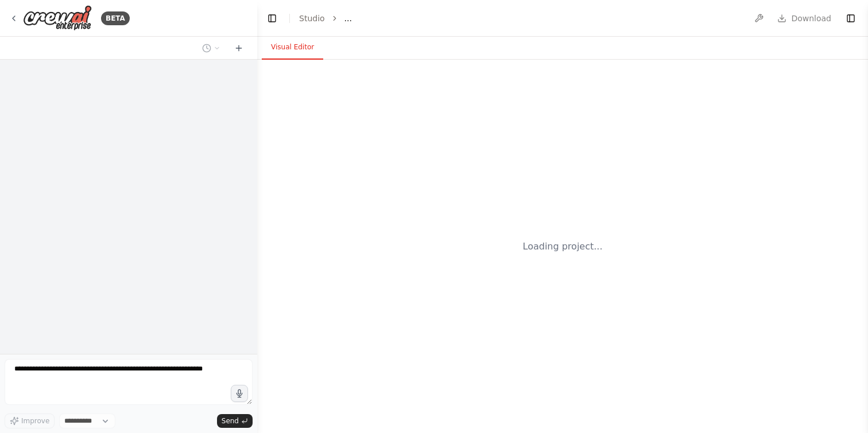 The image size is (868, 433). What do you see at coordinates (562, 247) in the screenshot?
I see `div: Loading project...` at bounding box center [562, 247].